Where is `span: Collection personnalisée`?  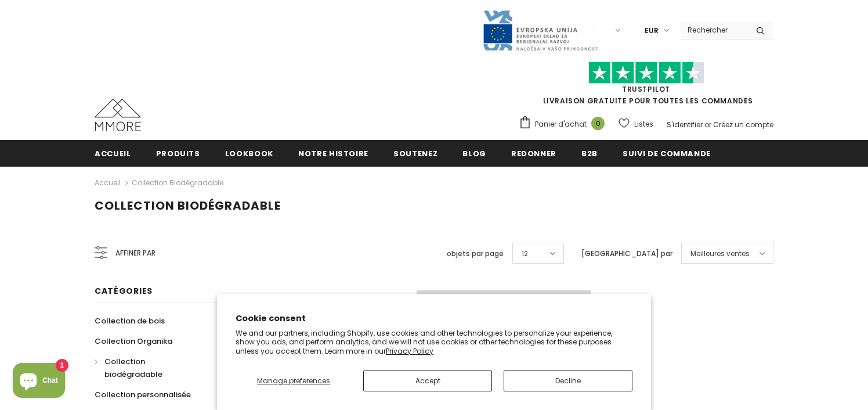
span: Collection personnalisée is located at coordinates (143, 394).